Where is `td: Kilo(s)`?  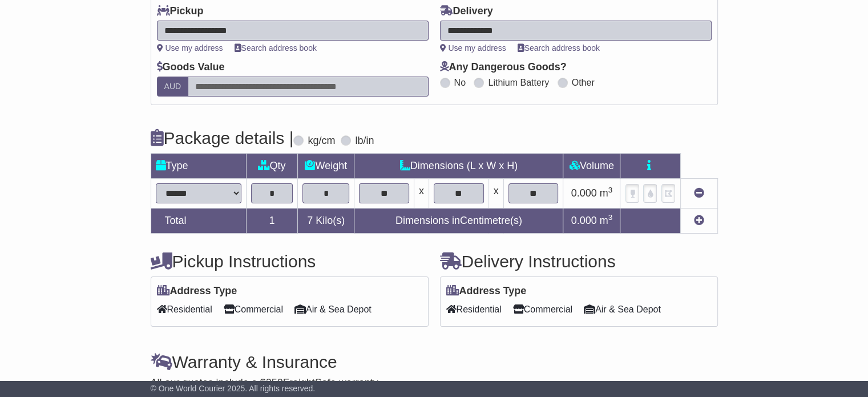
td: Kilo(s) is located at coordinates (326, 221).